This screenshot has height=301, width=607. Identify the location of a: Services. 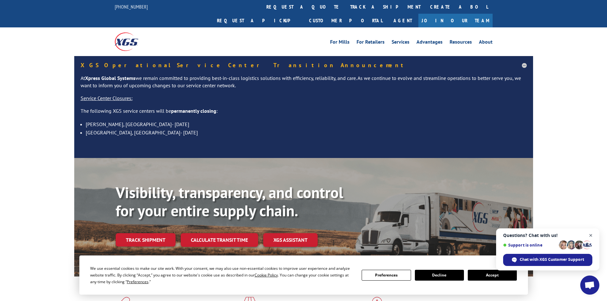
(401, 43).